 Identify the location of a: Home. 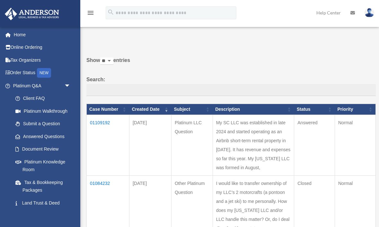
(42, 35).